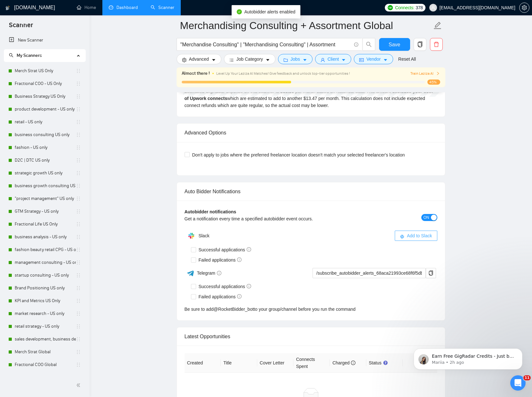  I want to click on span: delete, so click(436, 45).